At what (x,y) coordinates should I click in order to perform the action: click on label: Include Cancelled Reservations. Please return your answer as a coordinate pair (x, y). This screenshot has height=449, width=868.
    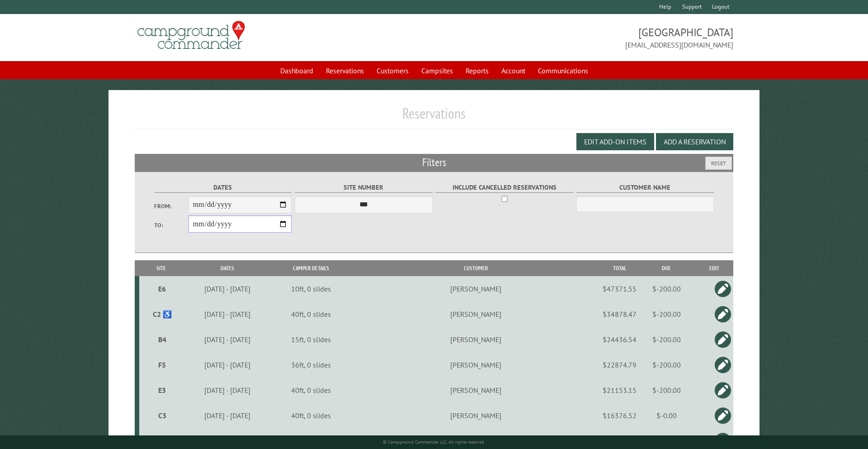
    Looking at the image, I should click on (504, 187).